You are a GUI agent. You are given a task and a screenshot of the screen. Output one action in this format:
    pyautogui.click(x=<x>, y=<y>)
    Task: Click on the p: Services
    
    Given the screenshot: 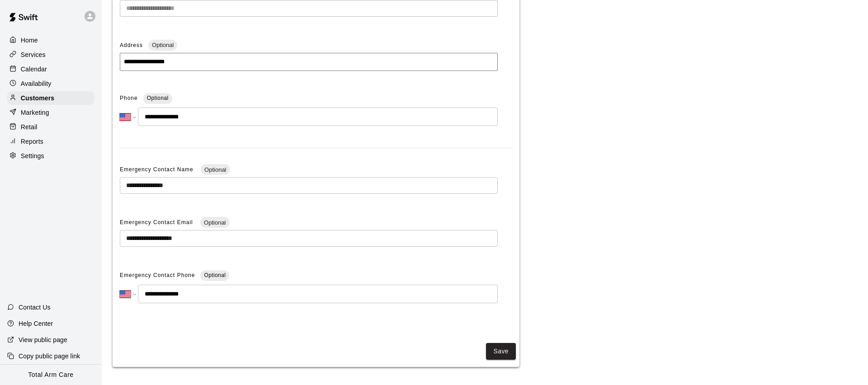 What is the action you would take?
    pyautogui.click(x=33, y=54)
    